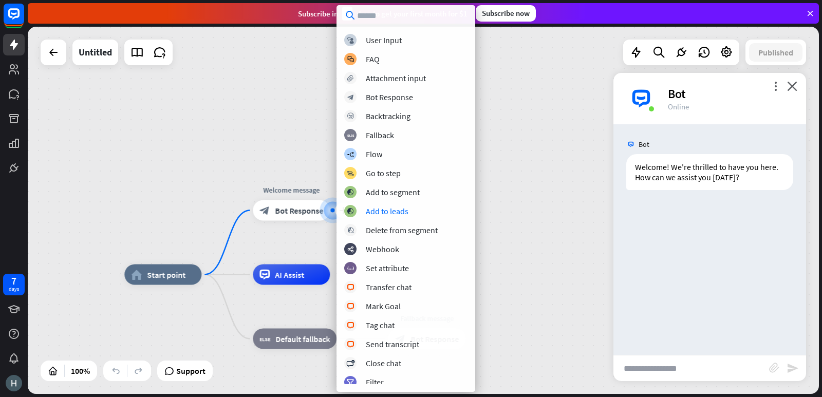  I want to click on i: webhooks, so click(351, 249).